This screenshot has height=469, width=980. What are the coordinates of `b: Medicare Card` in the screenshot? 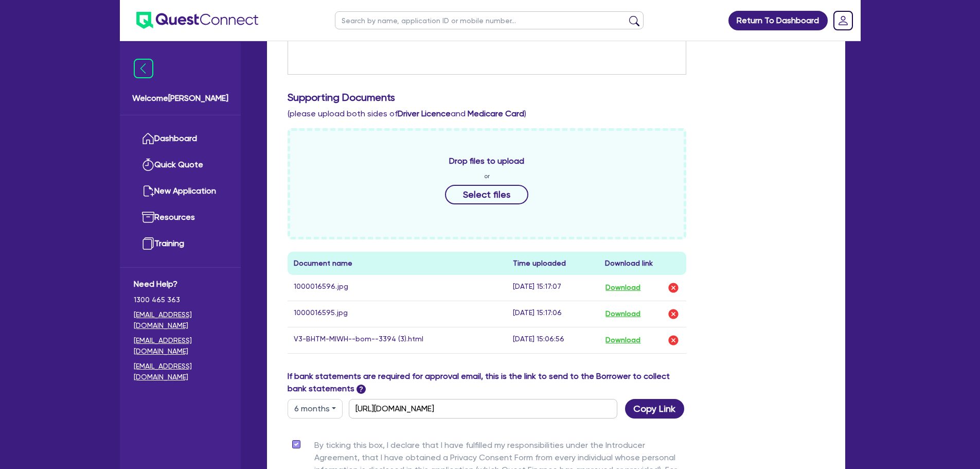 It's located at (496, 113).